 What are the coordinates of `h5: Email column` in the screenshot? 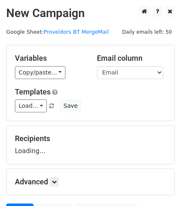 It's located at (132, 58).